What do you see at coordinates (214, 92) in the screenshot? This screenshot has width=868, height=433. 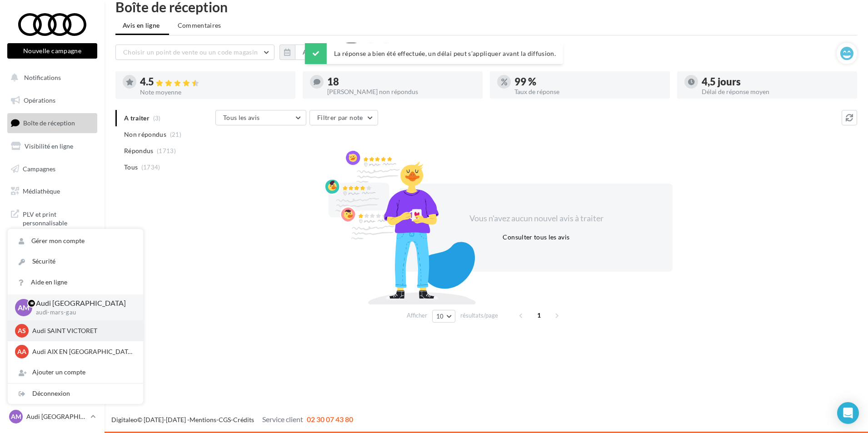 I see `div: Note moyenne` at bounding box center [214, 92].